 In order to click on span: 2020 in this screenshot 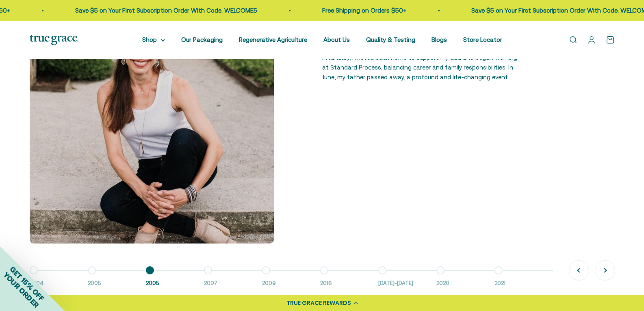, I will do `click(461, 284)`.